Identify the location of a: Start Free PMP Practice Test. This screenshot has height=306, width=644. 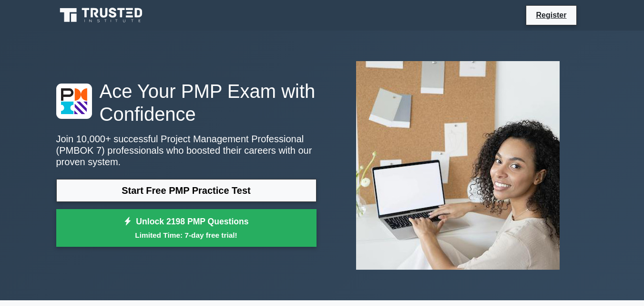
(186, 190).